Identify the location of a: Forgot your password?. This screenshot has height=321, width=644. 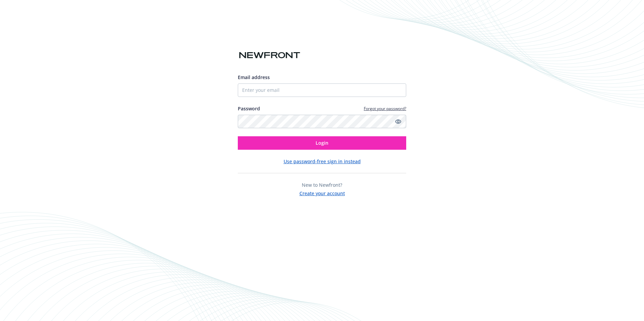
(385, 108).